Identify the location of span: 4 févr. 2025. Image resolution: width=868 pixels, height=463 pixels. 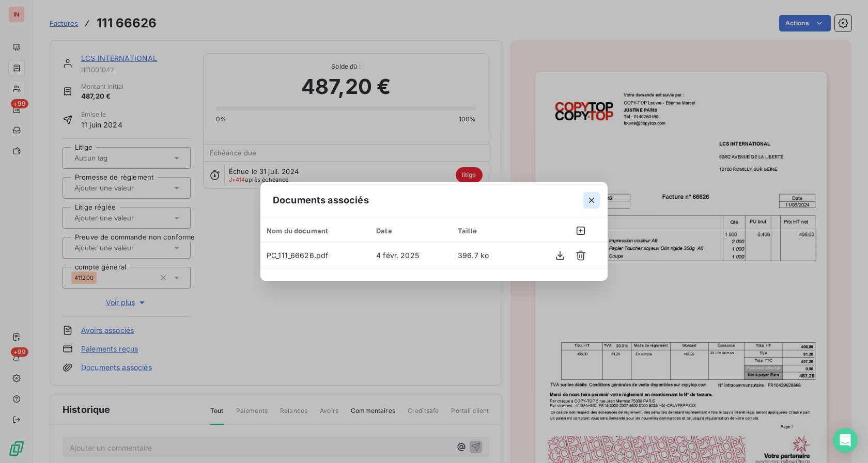
(397, 255).